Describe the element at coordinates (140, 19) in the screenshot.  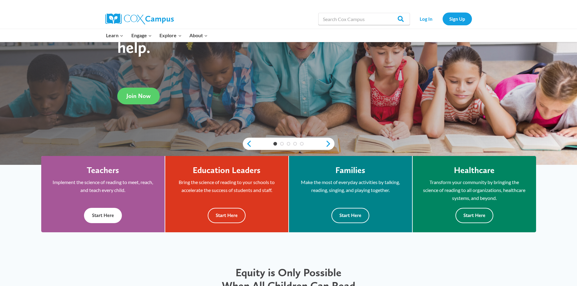
I see `img: Cox Campus` at that location.